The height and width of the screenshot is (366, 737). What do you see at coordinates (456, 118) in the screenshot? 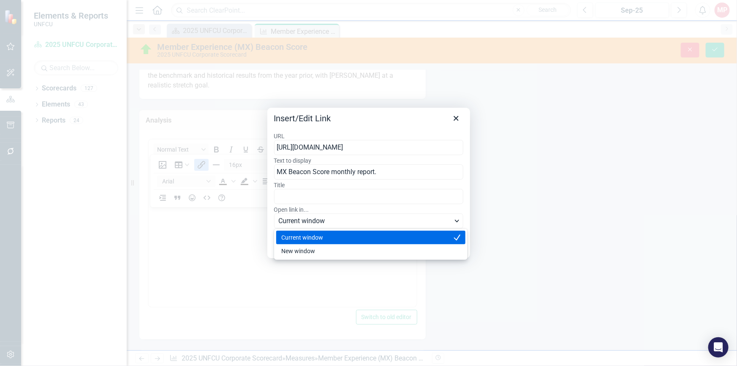
I see `button: Close` at bounding box center [456, 118].